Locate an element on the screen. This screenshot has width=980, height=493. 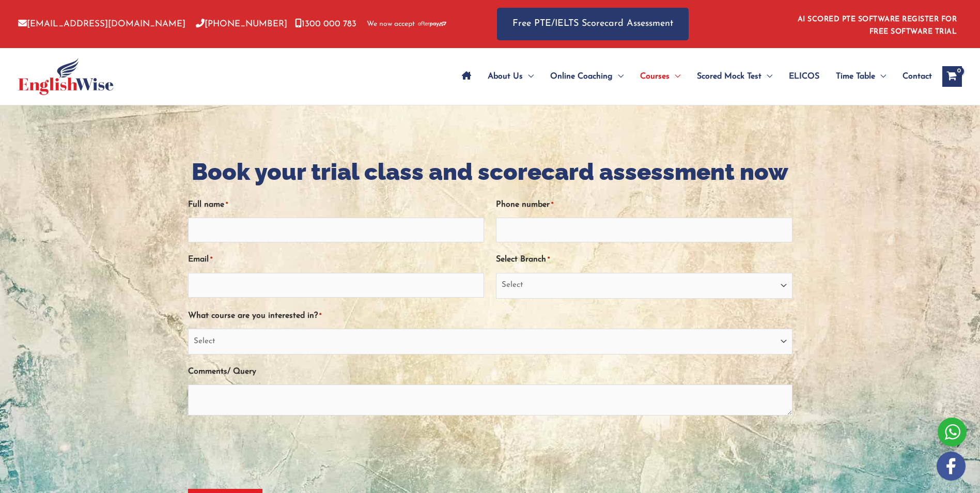
span: Time Table is located at coordinates (856, 76).